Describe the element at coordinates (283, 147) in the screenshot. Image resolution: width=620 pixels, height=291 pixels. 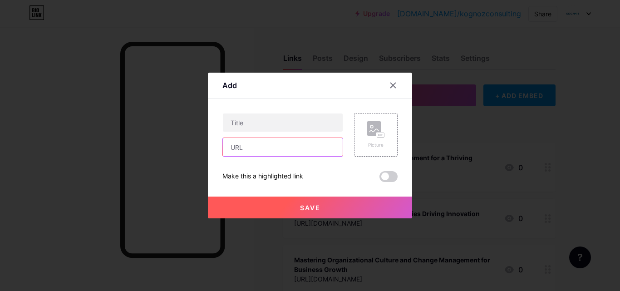
I see `input: URL` at that location.